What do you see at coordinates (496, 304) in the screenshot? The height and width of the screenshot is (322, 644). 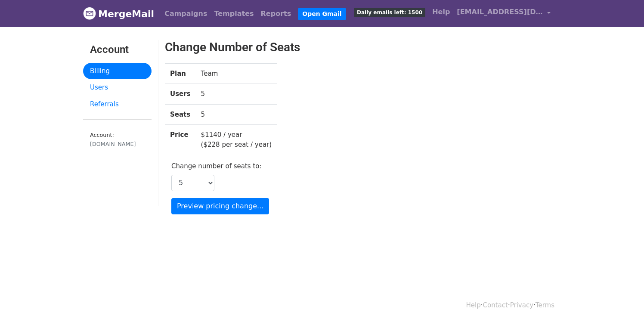 I see `a: Contact` at bounding box center [496, 304].